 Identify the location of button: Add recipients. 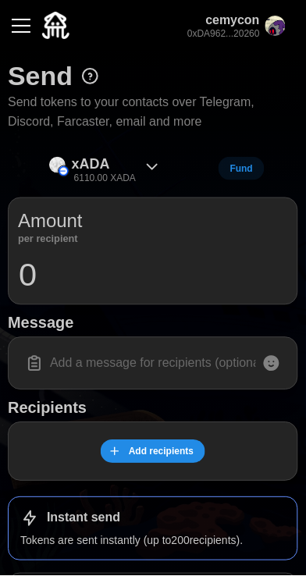
(153, 452).